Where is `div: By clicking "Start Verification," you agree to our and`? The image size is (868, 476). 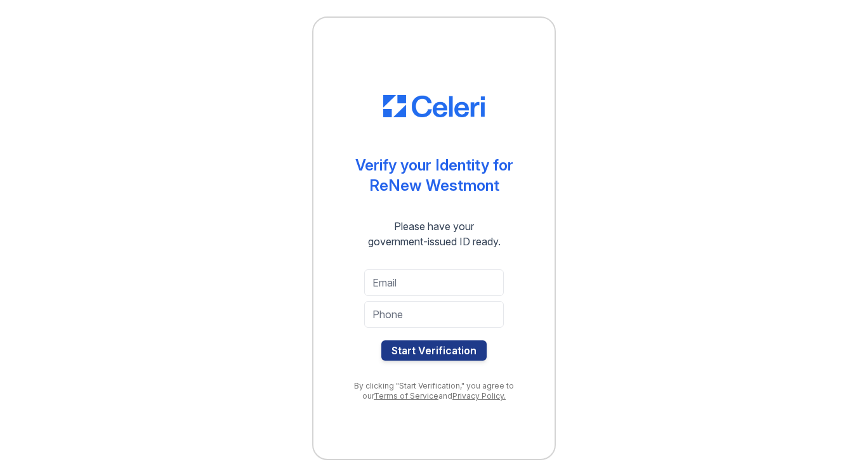 div: By clicking "Start Verification," you agree to our and is located at coordinates (434, 391).